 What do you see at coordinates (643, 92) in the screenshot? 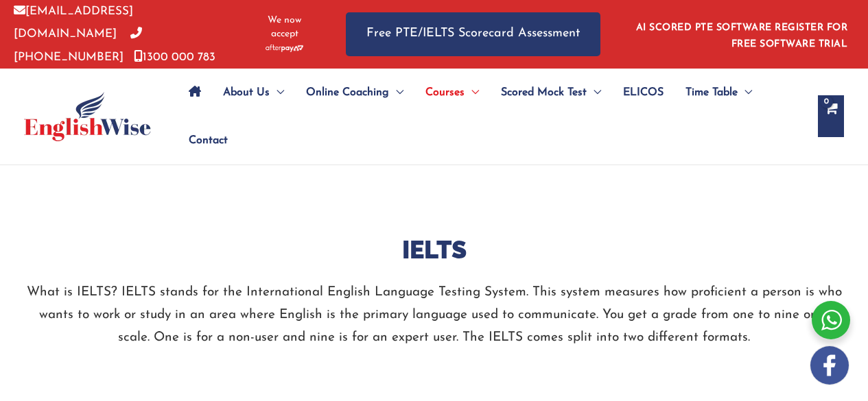
I see `a: ELICOS` at bounding box center [643, 92].